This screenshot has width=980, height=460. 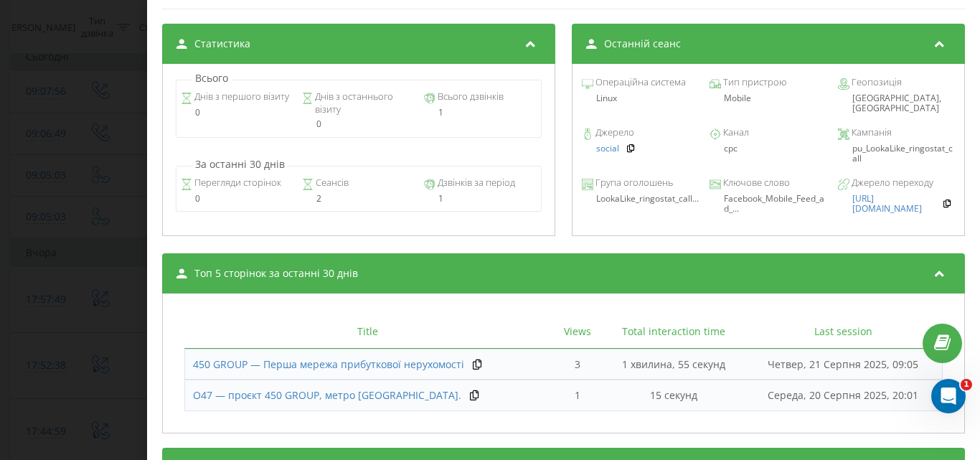 I want to click on span: Група оголошень, so click(x=633, y=183).